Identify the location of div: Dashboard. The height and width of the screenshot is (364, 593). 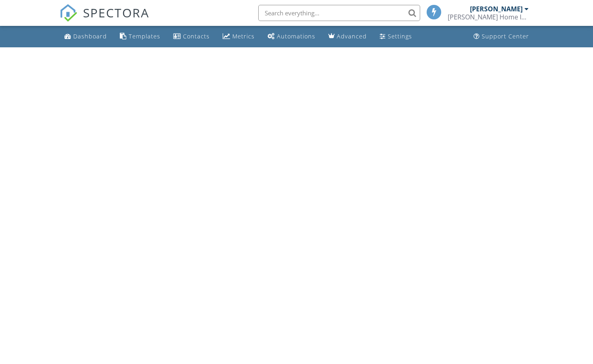
(90, 36).